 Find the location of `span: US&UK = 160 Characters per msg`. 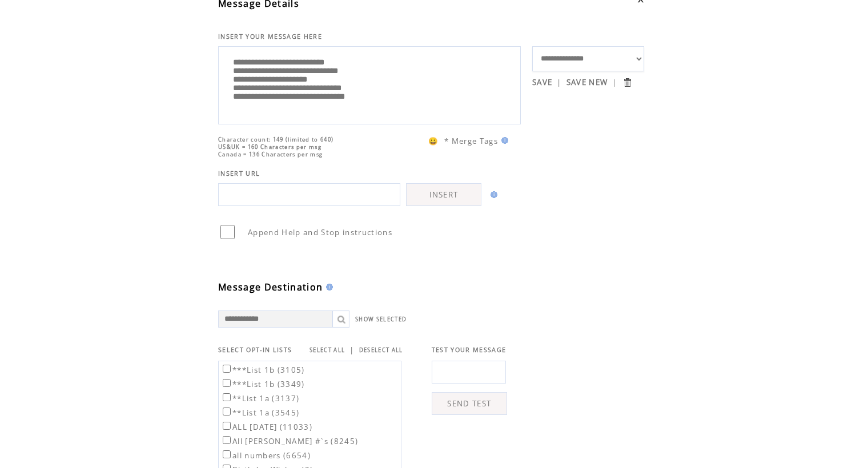

span: US&UK = 160 Characters per msg is located at coordinates (270, 147).